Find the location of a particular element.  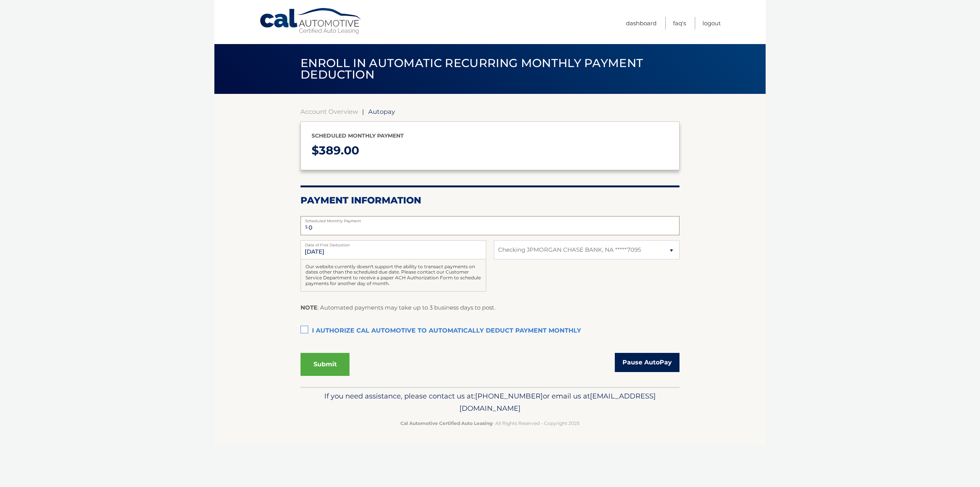

label: Scheduled Monthly Payment is located at coordinates (490, 219).